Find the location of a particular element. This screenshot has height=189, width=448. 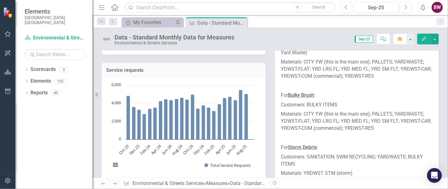

a: Scorecards is located at coordinates (43, 69).